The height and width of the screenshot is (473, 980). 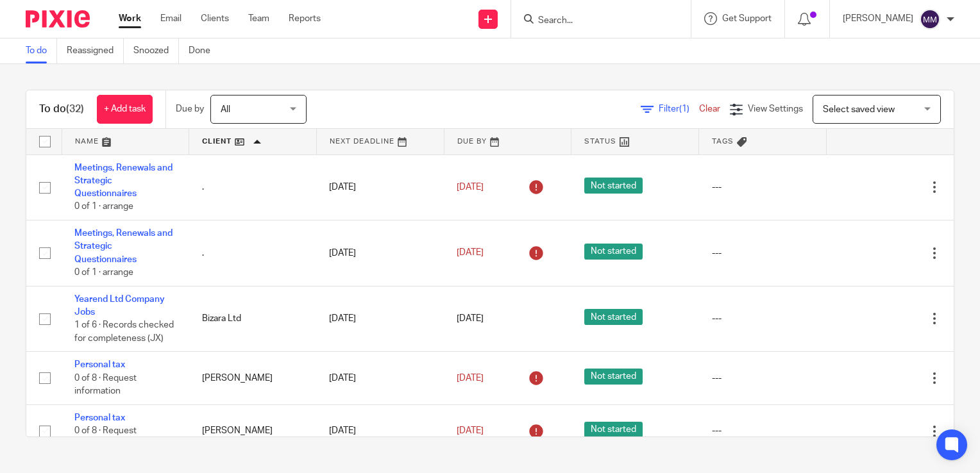 What do you see at coordinates (679, 109) in the screenshot?
I see `span: Filter` at bounding box center [679, 109].